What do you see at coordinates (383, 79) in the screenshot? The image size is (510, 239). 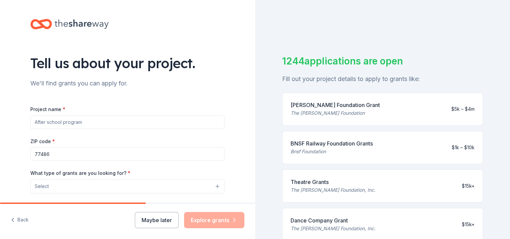 I see `div: Fill out your project details to apply to grants like:` at bounding box center [383, 79].